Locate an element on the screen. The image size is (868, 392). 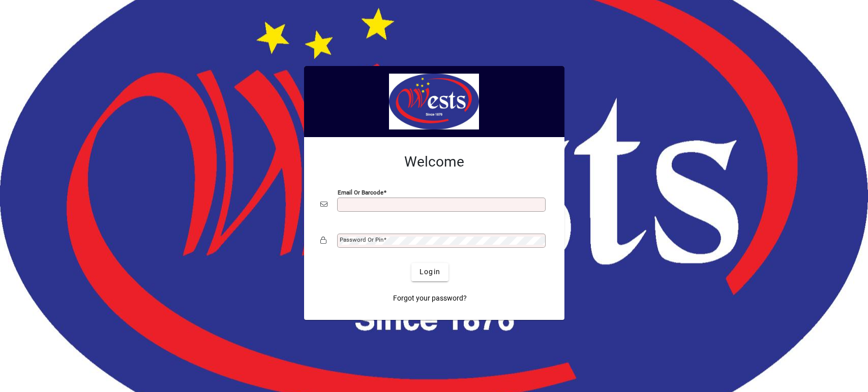
span: Forgot your password? is located at coordinates (430, 298).